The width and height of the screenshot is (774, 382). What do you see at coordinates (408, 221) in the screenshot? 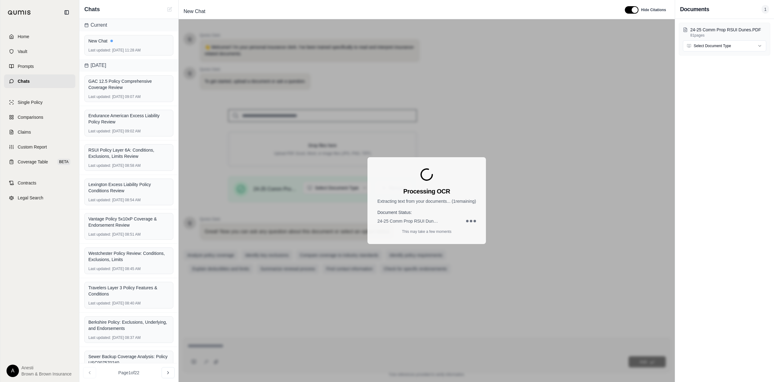
I see `span: 24-25 Comm Prop RSUI Dunes.PDF` at bounding box center [408, 221].